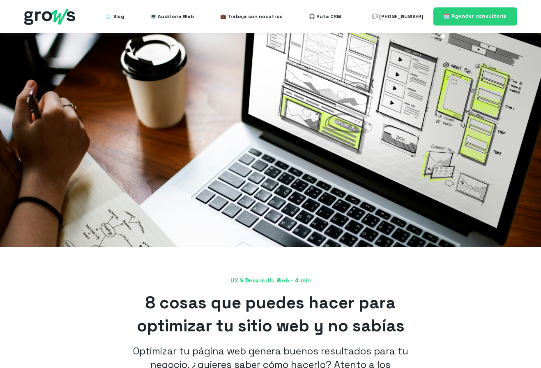 The height and width of the screenshot is (368, 541). Describe the element at coordinates (252, 16) in the screenshot. I see `span: 💼 Trabaja con nosotros` at that location.